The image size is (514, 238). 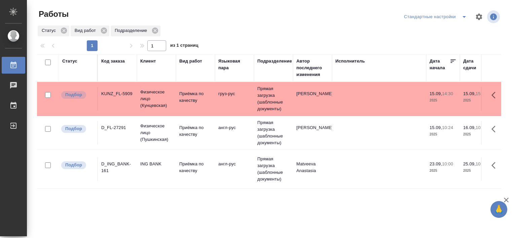 What do you see at coordinates (117, 168) in the screenshot?
I see `div: D_ING_BANK-161` at bounding box center [117, 168].